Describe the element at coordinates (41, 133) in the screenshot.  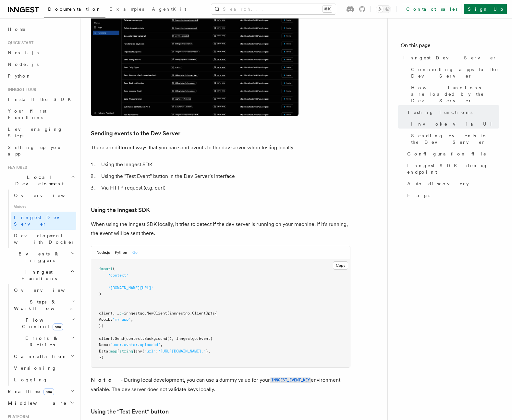
I see `a: Leveraging Steps` at that location.